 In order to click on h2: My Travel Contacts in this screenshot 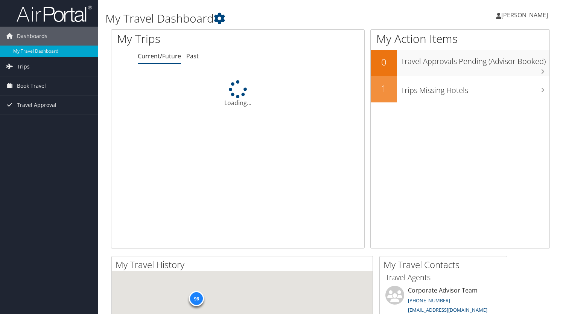, I will do `click(445, 265)`.